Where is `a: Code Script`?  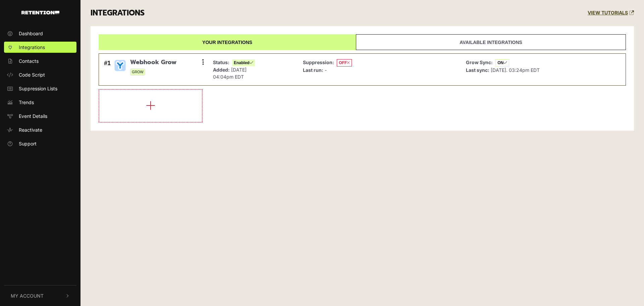
a: Code Script is located at coordinates (40, 74).